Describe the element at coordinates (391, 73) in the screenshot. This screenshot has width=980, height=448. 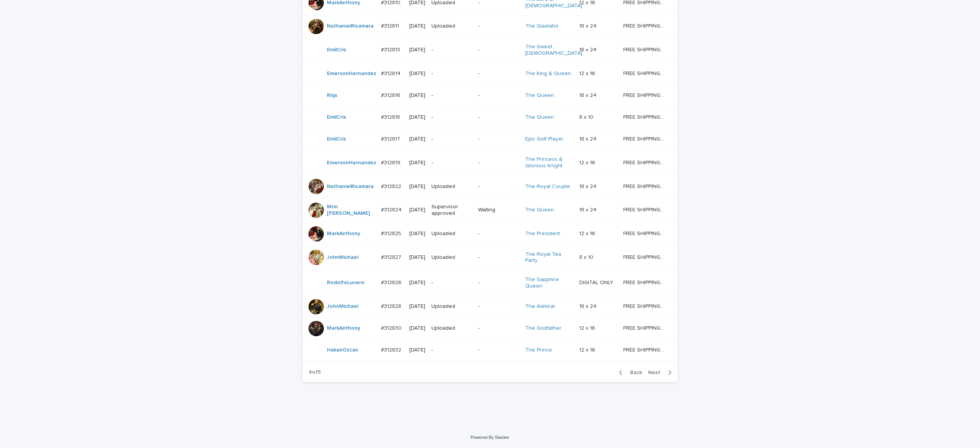
I see `p: #312814` at that location.